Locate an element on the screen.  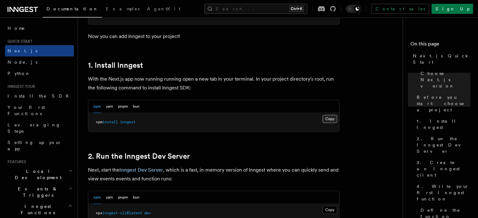
span: npm is located at coordinates (99, 122).